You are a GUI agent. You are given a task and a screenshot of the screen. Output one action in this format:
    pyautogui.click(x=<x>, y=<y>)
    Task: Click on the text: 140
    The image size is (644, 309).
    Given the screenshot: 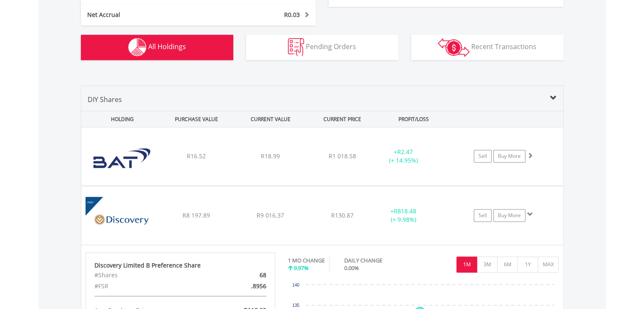 What is the action you would take?
    pyautogui.click(x=296, y=284)
    